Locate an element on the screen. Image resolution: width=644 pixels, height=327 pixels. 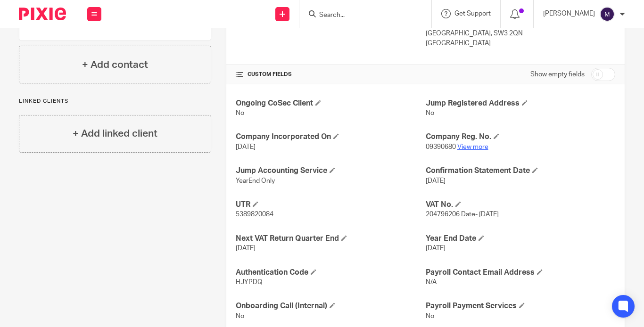
img: svg%3E is located at coordinates (607, 14).